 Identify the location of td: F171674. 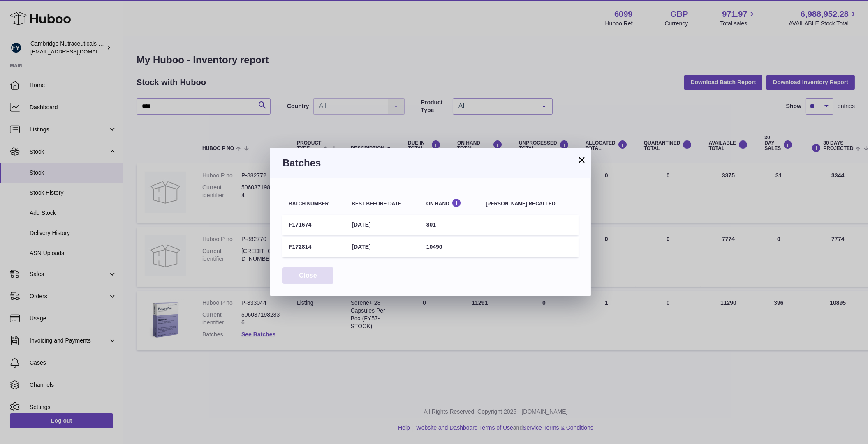
(314, 225).